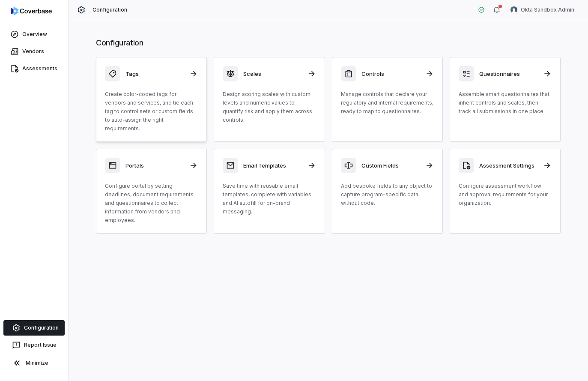 This screenshot has height=381, width=588. Describe the element at coordinates (154, 165) in the screenshot. I see `h3: Portals` at that location.